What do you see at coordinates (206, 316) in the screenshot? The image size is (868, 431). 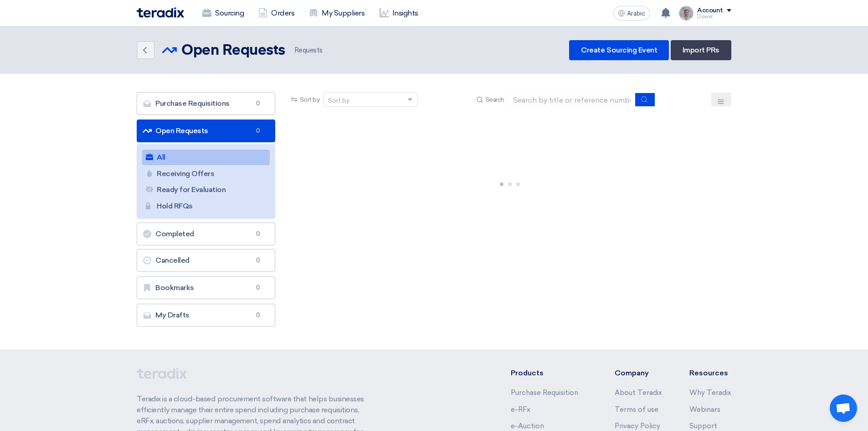 I see `a: My Drafts0` at bounding box center [206, 316].